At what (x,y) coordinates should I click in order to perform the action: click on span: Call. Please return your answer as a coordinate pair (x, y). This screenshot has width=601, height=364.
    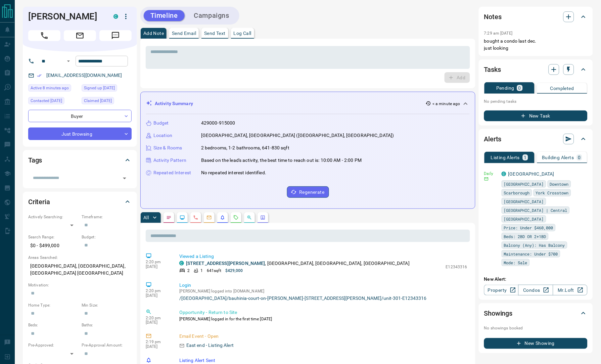
    Looking at the image, I should click on (44, 35).